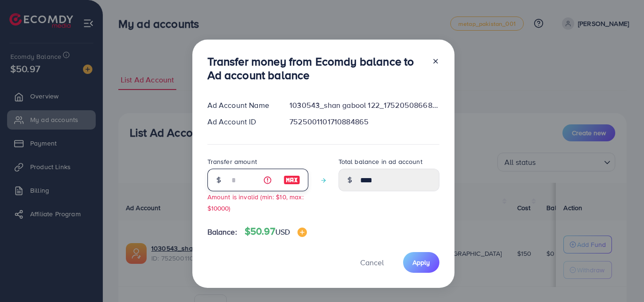  What do you see at coordinates (421, 262) in the screenshot?
I see `button: Apply` at bounding box center [421, 262].